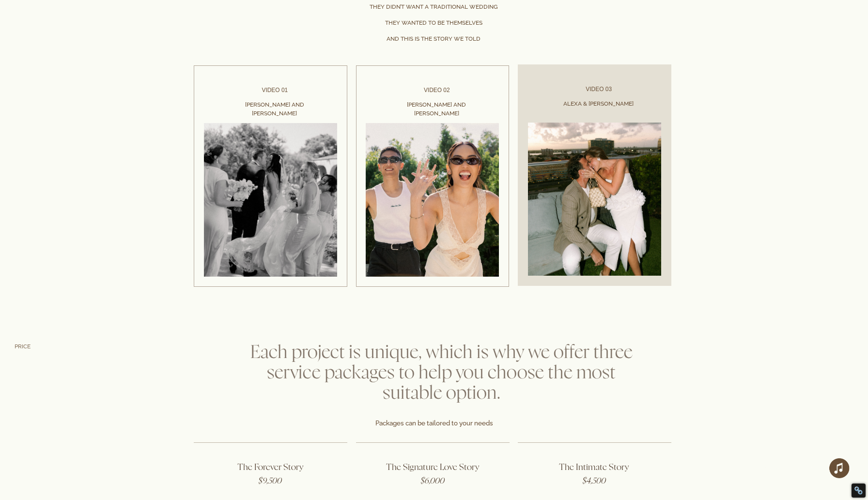 The image size is (868, 500). I want to click on div: They wanted to be themselves, so click(434, 23).